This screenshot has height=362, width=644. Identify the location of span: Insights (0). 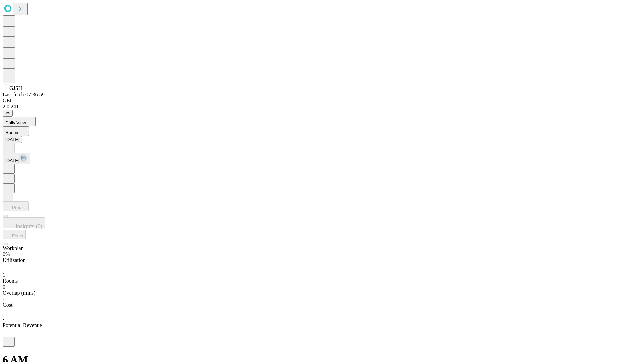
(29, 226).